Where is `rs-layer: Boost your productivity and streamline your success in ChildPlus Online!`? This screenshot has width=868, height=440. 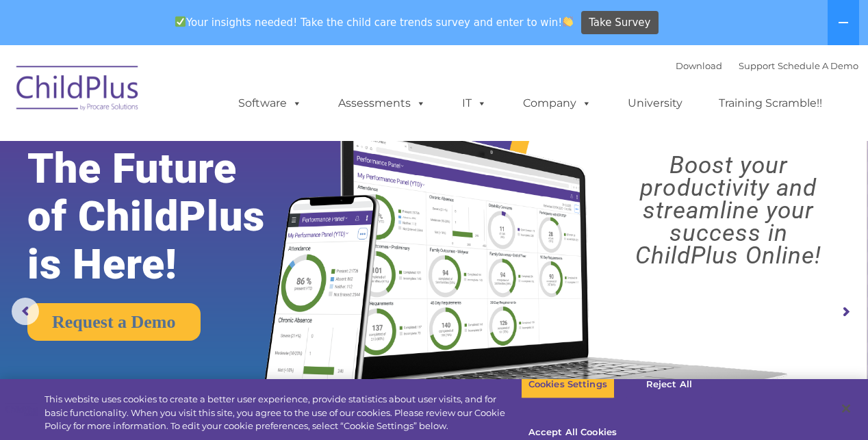
rs-layer: Boost your productivity and streamline your success in ChildPlus Online! is located at coordinates (728, 210).